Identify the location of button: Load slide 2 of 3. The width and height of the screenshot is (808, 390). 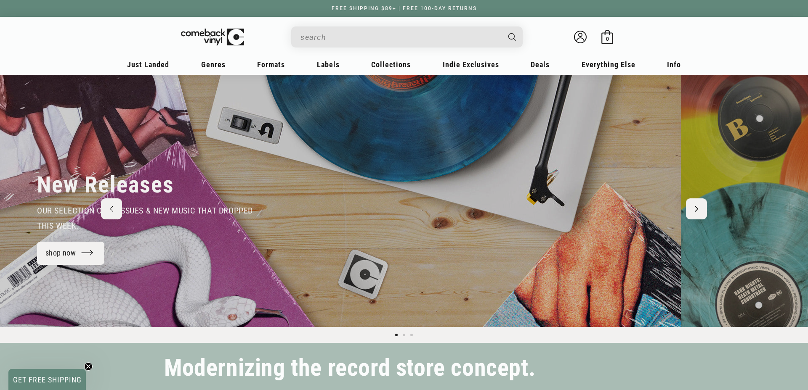
(404, 335).